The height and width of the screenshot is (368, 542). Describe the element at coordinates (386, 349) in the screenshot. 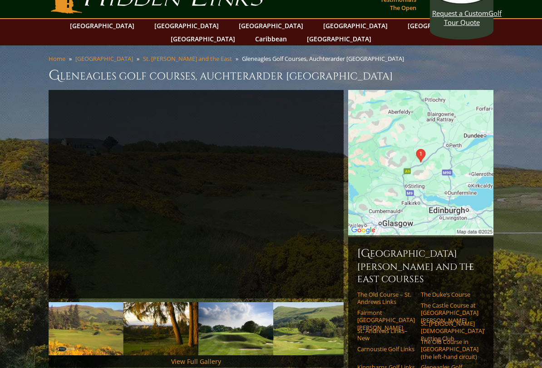

I see `a: Carnoustie Golf Links` at that location.